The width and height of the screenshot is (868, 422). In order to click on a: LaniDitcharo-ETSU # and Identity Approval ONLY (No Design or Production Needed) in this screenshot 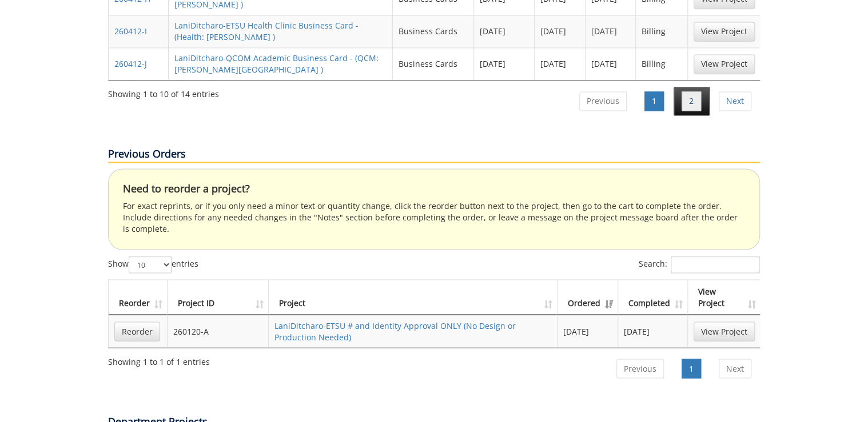, I will do `click(395, 331)`.